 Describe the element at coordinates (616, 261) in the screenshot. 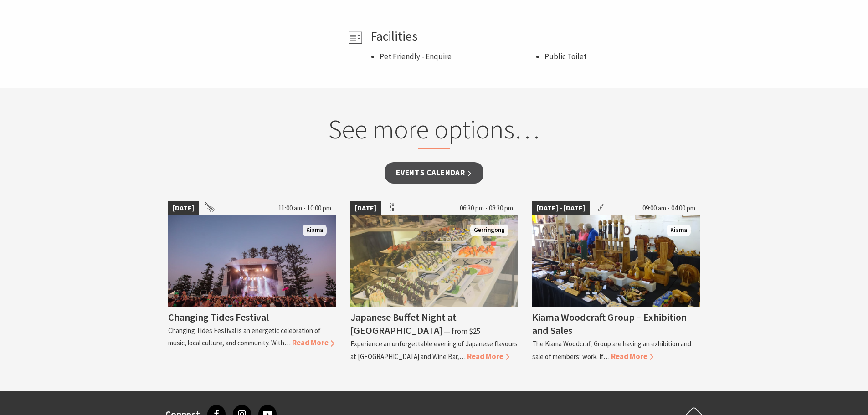

I see `img: The wonders of wood` at that location.